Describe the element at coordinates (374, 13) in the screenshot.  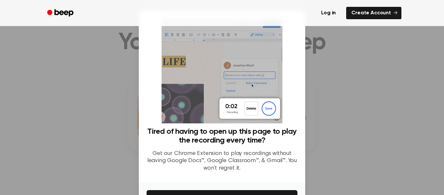
I see `a: Create Account` at that location.